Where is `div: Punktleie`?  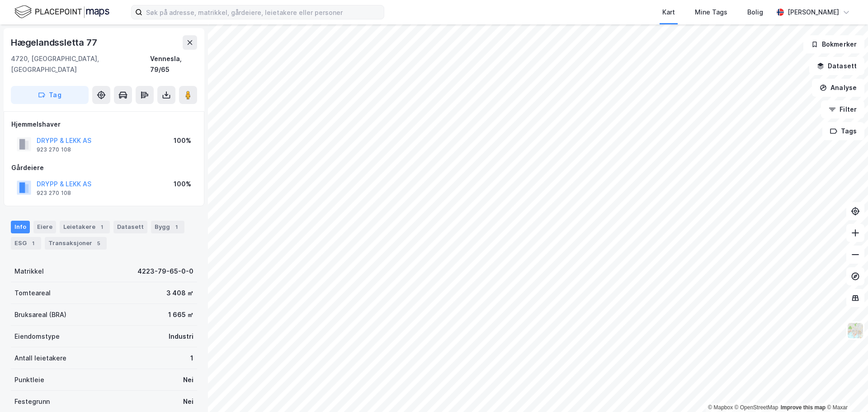 div: Punktleie is located at coordinates (29, 380).